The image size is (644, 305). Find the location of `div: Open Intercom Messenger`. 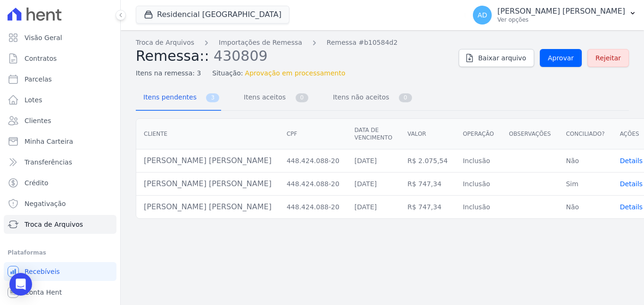

div: Open Intercom Messenger is located at coordinates (21, 285).